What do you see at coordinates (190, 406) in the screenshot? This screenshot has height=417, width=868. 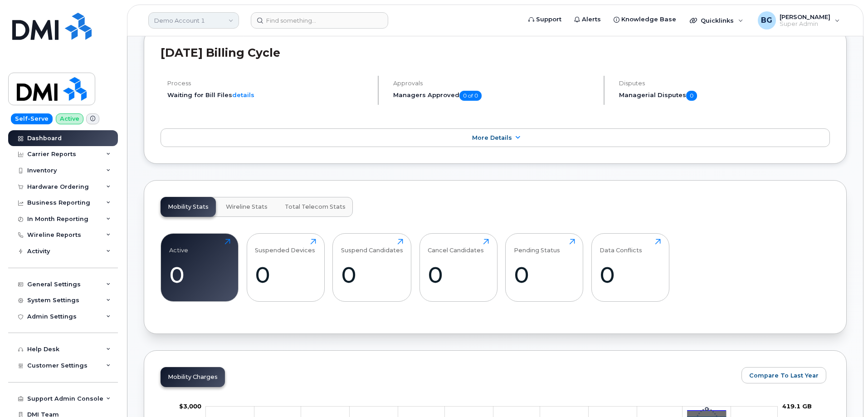 I see `tspan: $3,000` at bounding box center [190, 406].